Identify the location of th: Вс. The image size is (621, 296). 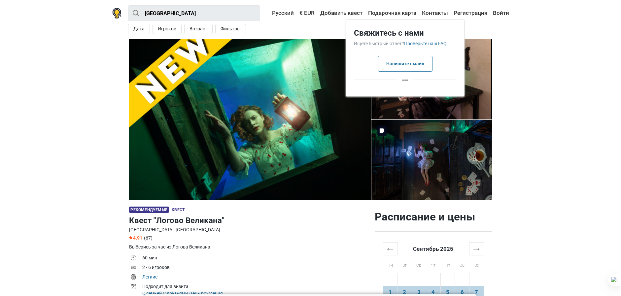
(476, 264).